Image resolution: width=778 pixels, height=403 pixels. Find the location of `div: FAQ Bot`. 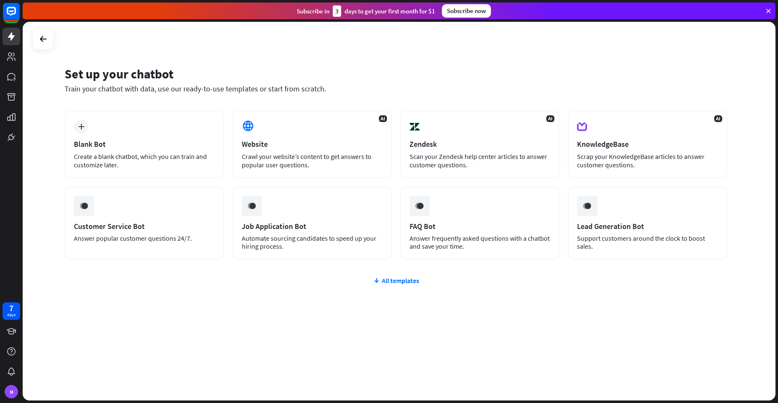

div: FAQ Bot is located at coordinates (480, 226).